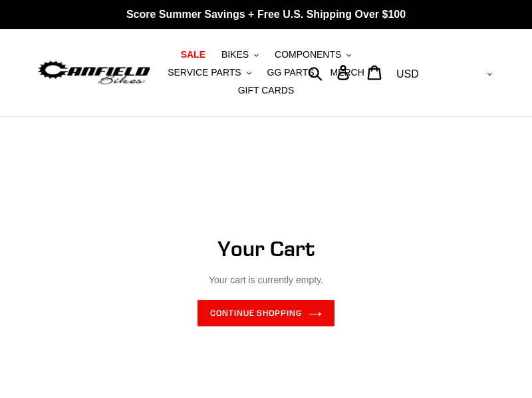 This screenshot has height=398, width=532. What do you see at coordinates (234, 55) in the screenshot?
I see `span: BIKES` at bounding box center [234, 55].